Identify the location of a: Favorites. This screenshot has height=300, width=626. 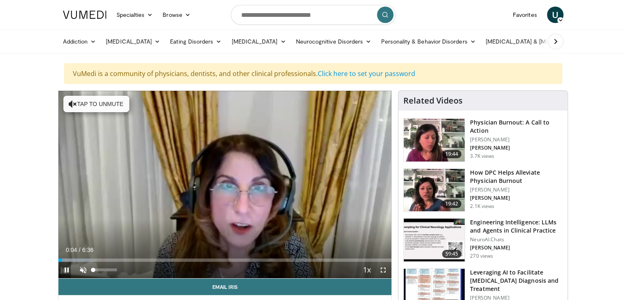
(525, 15).